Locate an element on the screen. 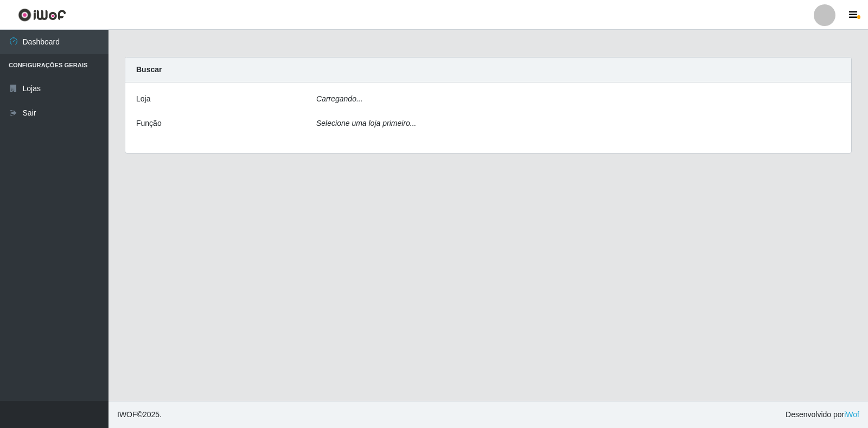  span: IWOF is located at coordinates (127, 414).